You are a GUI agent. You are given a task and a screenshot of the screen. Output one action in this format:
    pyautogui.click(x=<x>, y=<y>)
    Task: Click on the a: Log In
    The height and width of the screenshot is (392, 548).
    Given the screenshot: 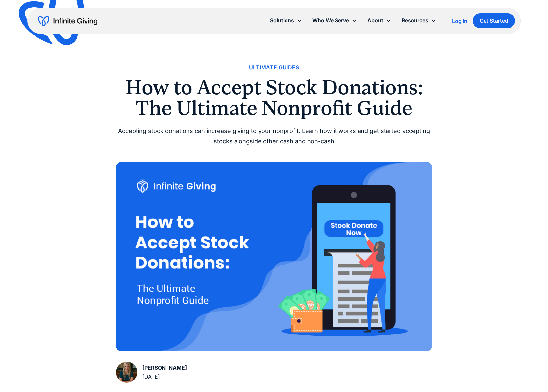 What is the action you would take?
    pyautogui.click(x=459, y=21)
    